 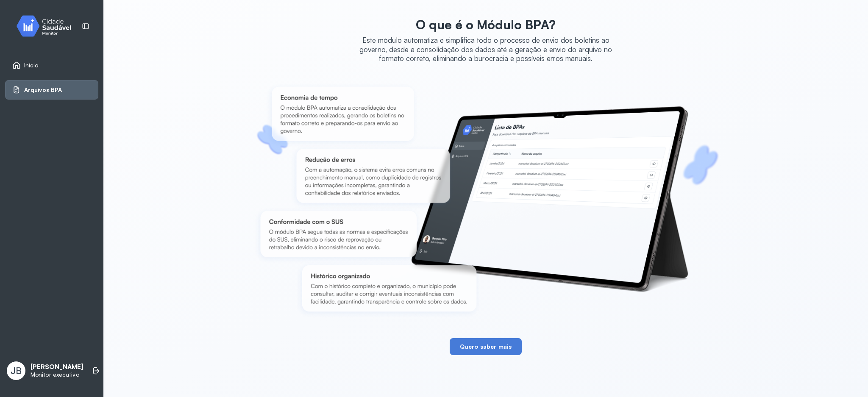 I want to click on span: Início, so click(x=32, y=66).